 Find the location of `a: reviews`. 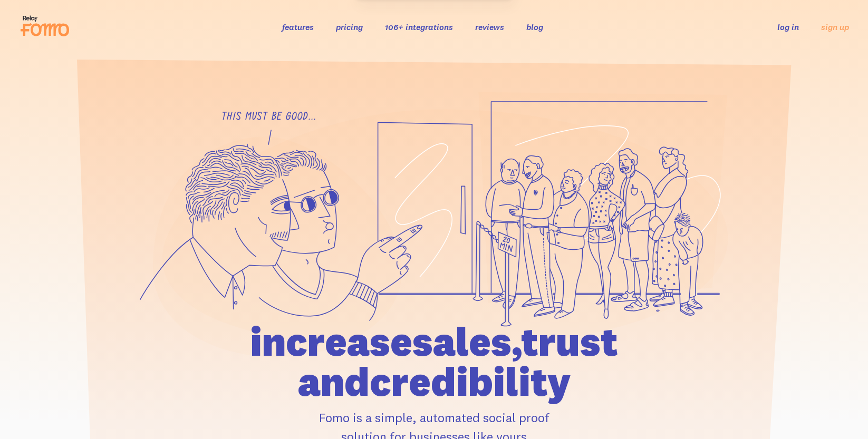

a: reviews is located at coordinates (489, 27).